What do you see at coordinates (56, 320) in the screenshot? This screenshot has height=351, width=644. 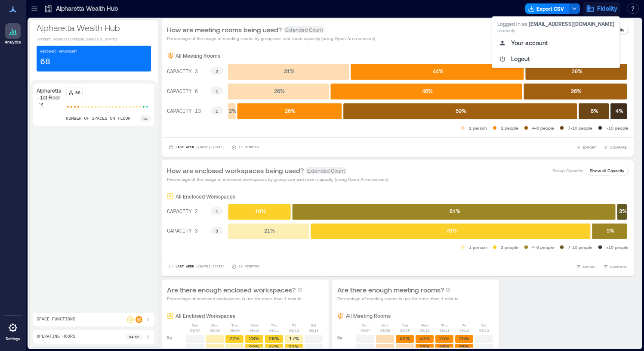 I see `p: Space Functions` at bounding box center [56, 320].